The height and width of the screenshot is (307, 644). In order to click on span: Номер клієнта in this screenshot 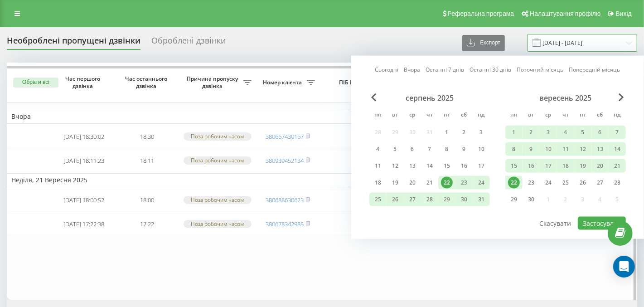, I will do `click(283, 82)`.